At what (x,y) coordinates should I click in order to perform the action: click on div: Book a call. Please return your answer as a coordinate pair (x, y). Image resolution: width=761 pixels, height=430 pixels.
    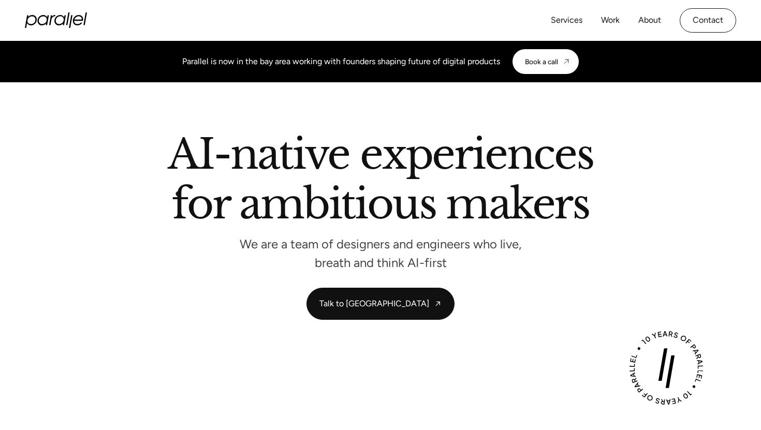
    Looking at the image, I should click on (541, 62).